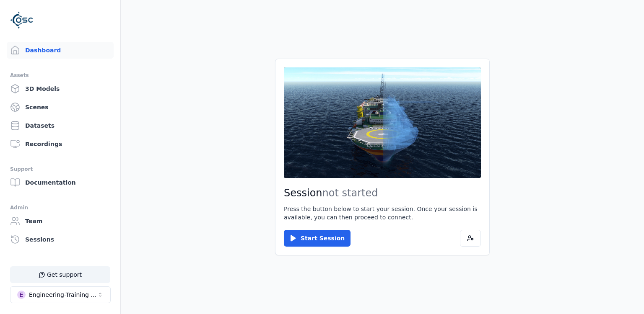 The height and width of the screenshot is (314, 644). Describe the element at coordinates (60, 183) in the screenshot. I see `a: Documentation` at that location.